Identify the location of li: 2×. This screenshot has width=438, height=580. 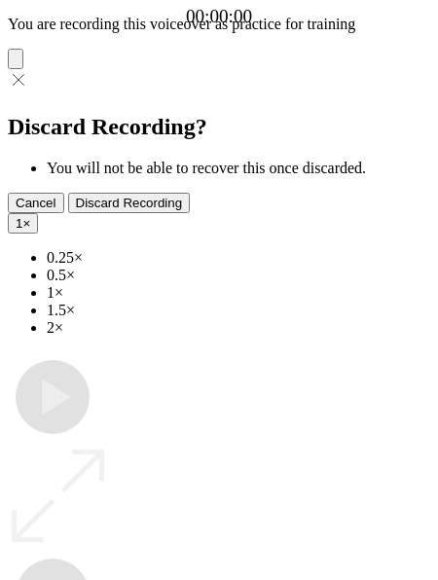
(239, 328).